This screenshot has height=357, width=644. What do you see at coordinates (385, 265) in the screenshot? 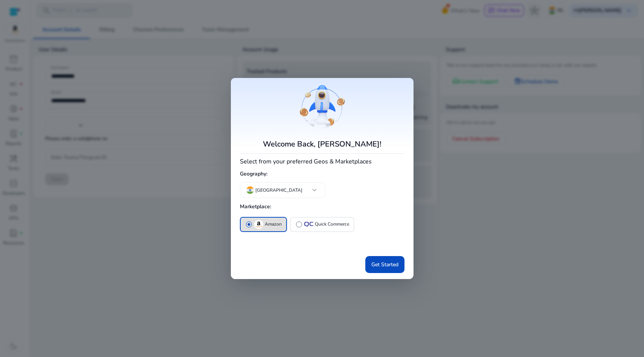
I see `button: Get Started` at bounding box center [385, 265].